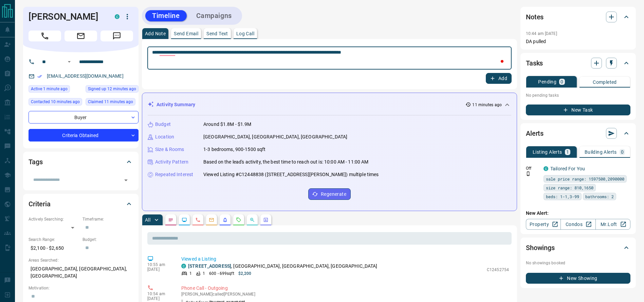 This screenshot has height=302, width=644. What do you see at coordinates (570, 188) in the screenshot?
I see `span: size range: 810,1650` at bounding box center [570, 188].